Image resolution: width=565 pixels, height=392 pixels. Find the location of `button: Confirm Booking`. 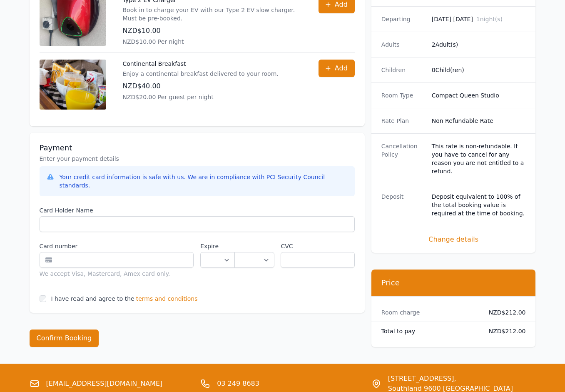

button: Confirm Booking is located at coordinates (64, 338).